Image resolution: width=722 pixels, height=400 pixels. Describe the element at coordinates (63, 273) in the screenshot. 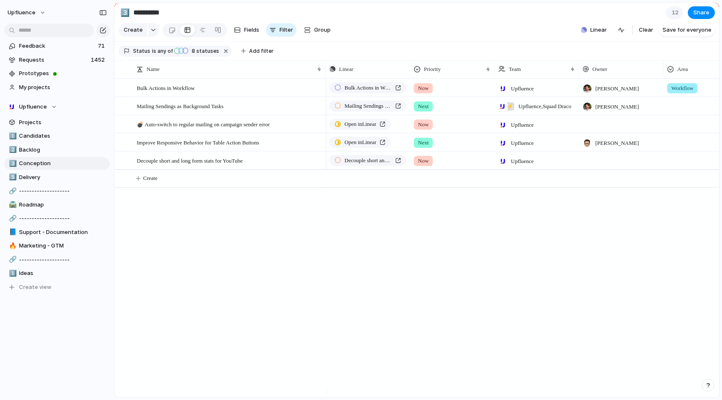

I see `span: Ideas` at that location.